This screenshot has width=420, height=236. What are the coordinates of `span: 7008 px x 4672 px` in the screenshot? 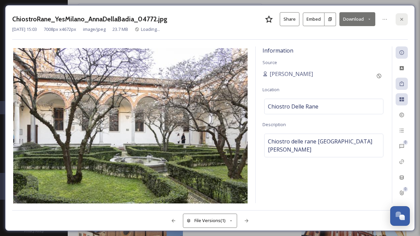 It's located at (60, 29).